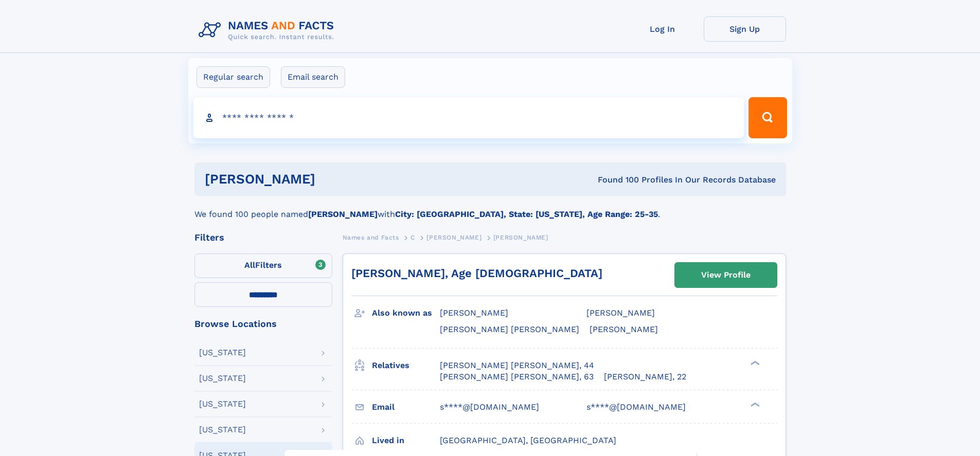  Describe the element at coordinates (264, 237) in the screenshot. I see `div: Filters` at that location.